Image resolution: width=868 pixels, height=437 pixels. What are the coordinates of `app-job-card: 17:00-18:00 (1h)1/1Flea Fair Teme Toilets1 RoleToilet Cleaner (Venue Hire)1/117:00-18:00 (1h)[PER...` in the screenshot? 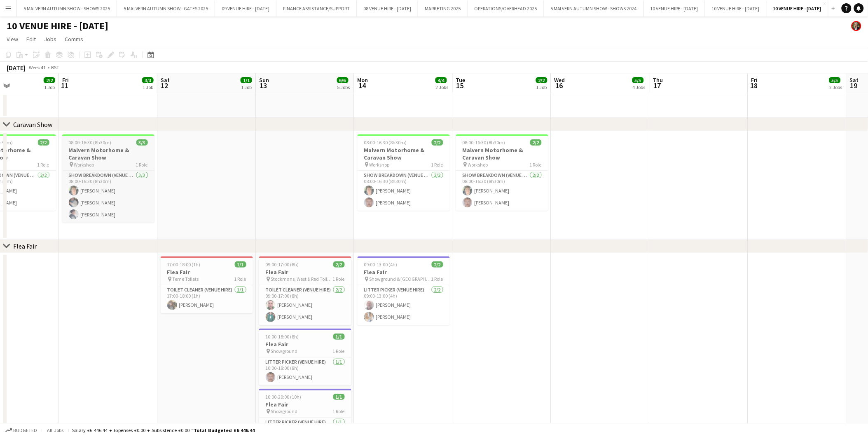 It's located at (207, 285).